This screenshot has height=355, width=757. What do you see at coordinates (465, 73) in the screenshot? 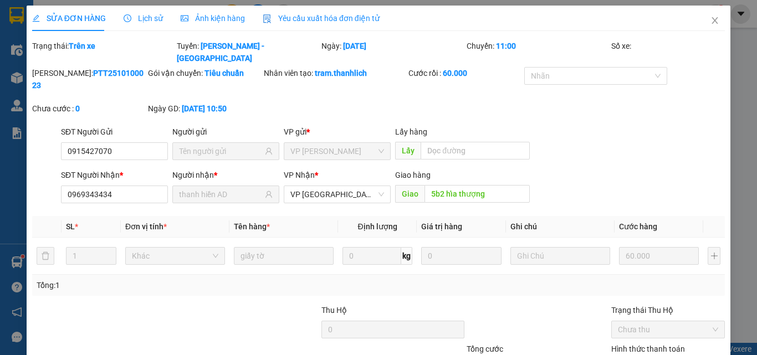
I see `div: Cước rồi :` at bounding box center [465, 73].